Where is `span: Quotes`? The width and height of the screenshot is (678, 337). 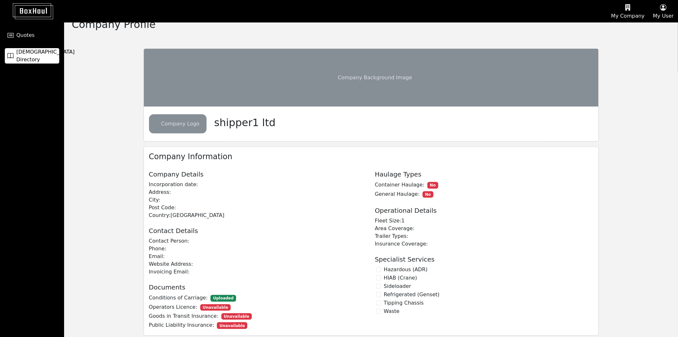 span: Quotes is located at coordinates (25, 35).